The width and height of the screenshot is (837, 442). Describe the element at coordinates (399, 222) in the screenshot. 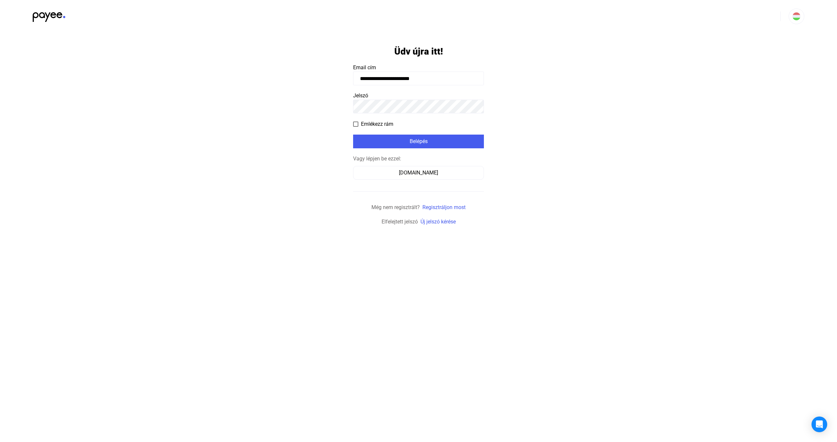

I see `span: Elfelejtett jelszó` at that location.